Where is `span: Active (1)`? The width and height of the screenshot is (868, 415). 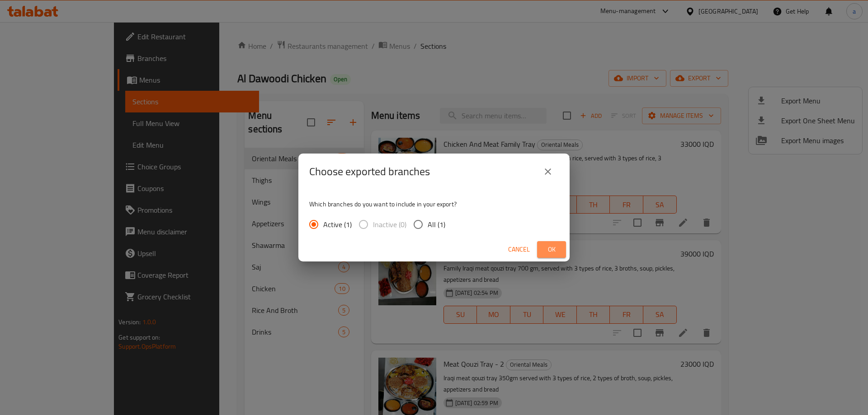
span: Active (1) is located at coordinates (337, 224).